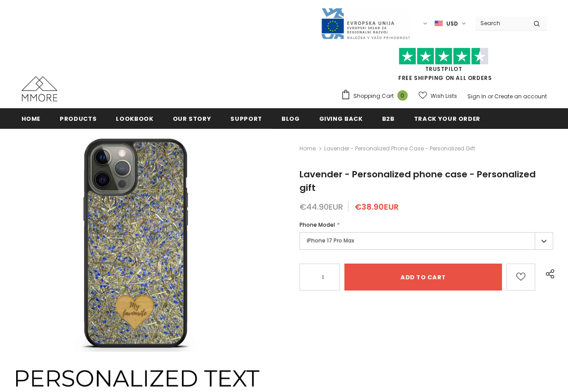  Describe the element at coordinates (444, 69) in the screenshot. I see `a: Trustpilot` at that location.